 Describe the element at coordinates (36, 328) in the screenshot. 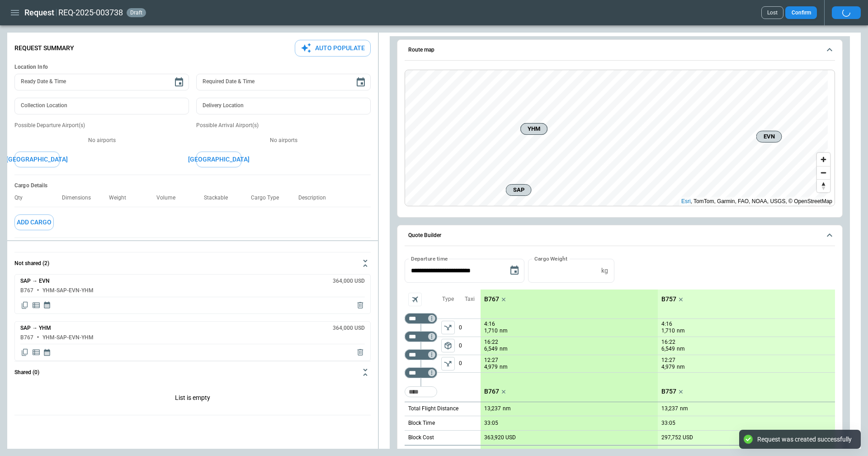

I see `h6: SAP → YHM` at that location.